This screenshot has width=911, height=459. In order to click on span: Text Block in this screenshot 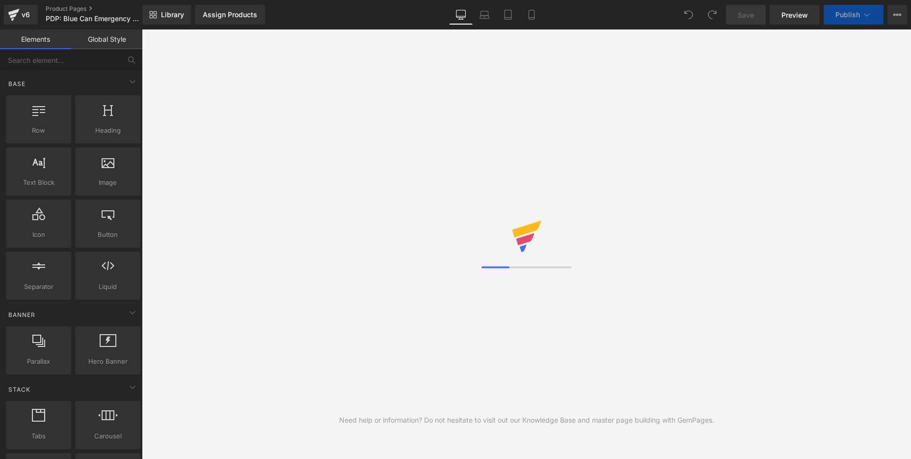, I will do `click(38, 182)`.